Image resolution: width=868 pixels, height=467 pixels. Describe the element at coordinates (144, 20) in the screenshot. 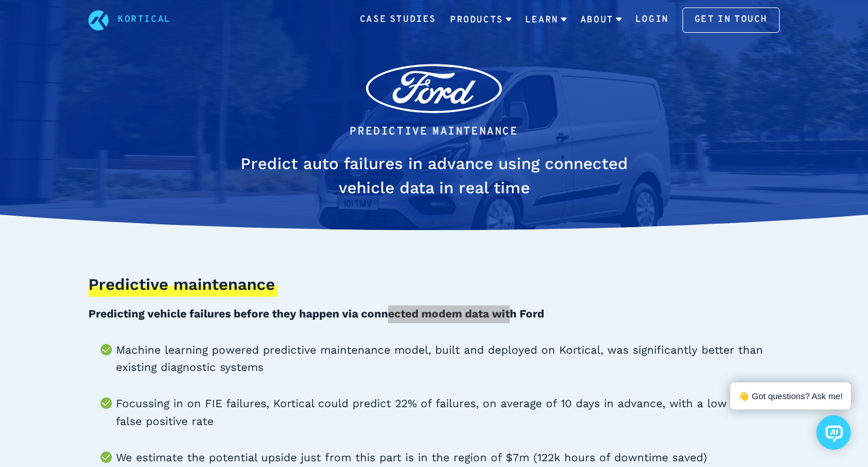

I see `a: Kortical` at that location.